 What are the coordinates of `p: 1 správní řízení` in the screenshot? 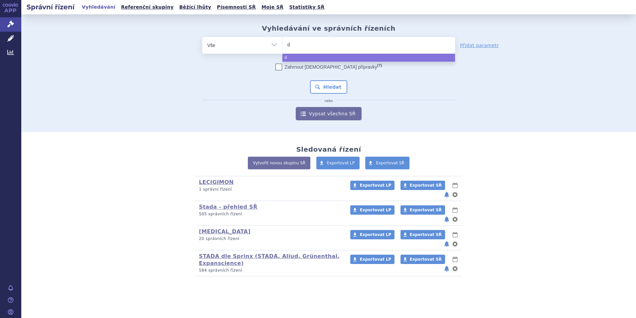 It's located at (270, 189).